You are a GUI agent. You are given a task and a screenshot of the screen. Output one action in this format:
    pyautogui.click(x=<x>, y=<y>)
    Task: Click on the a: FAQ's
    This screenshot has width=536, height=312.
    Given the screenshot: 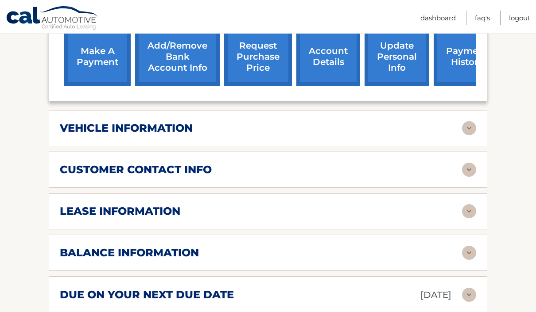 What is the action you would take?
    pyautogui.click(x=482, y=18)
    